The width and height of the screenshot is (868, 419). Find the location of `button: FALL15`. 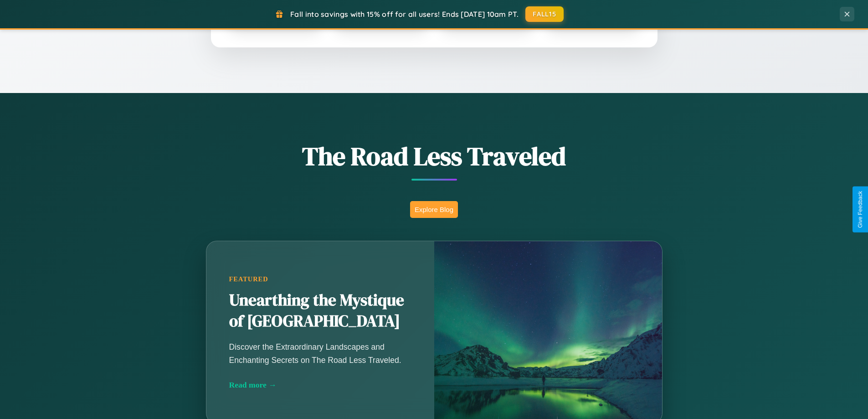

button: FALL15 is located at coordinates (544, 14).